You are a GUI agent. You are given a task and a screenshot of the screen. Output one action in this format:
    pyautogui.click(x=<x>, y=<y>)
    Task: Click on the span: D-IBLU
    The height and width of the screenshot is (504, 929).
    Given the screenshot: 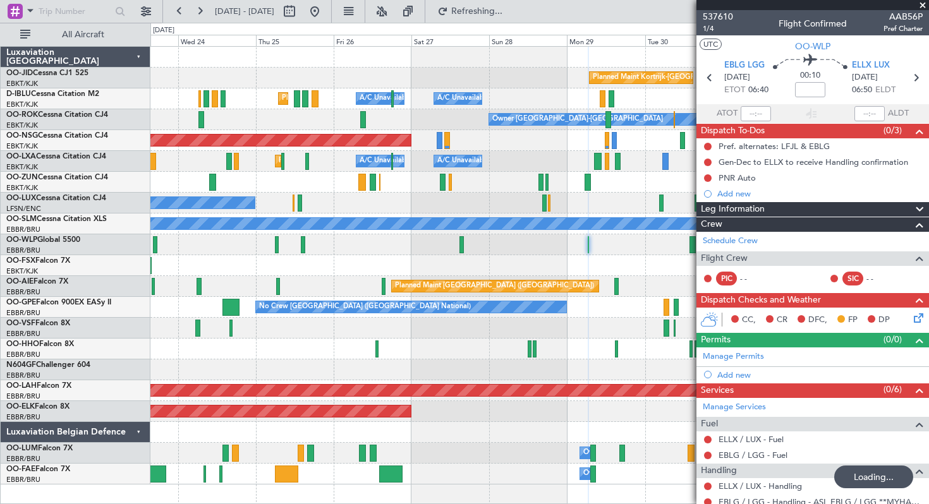 What is the action you would take?
    pyautogui.click(x=18, y=94)
    